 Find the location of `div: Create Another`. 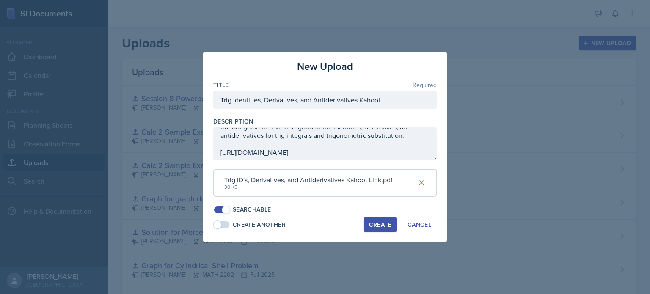

div: Create Another is located at coordinates (259, 225).